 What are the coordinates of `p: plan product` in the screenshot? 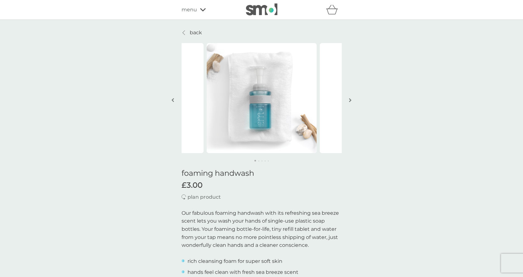 It's located at (204, 197).